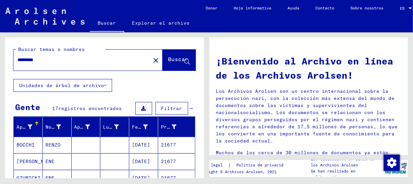  I want to click on img: Arolsen_neg.svg, so click(45, 16).